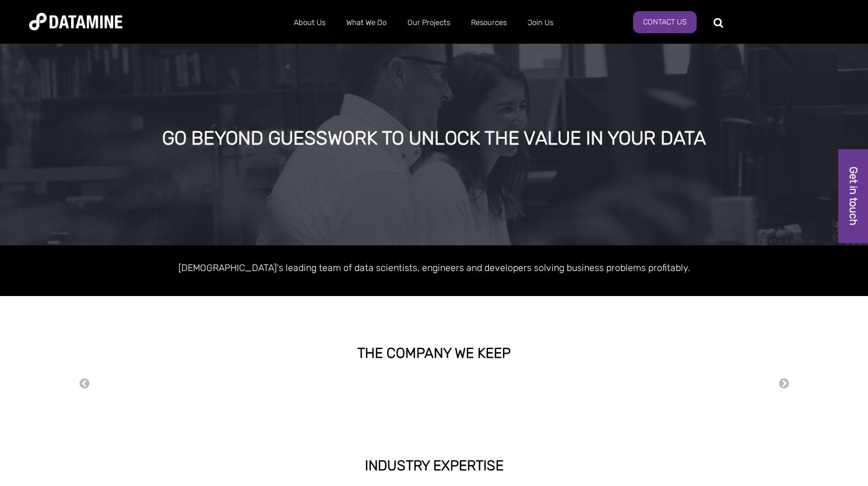 The width and height of the screenshot is (868, 486). What do you see at coordinates (366, 23) in the screenshot?
I see `a: What We Do` at bounding box center [366, 23].